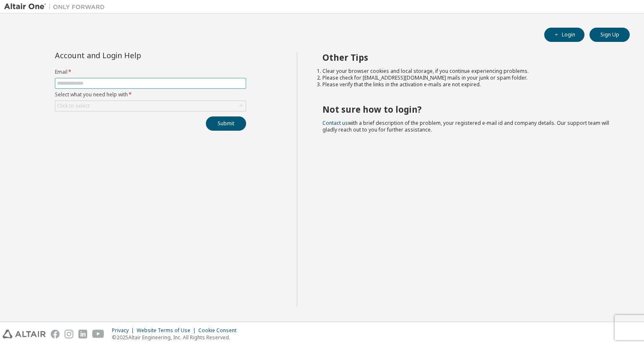  What do you see at coordinates (150, 95) in the screenshot?
I see `label: Select what you need help with` at bounding box center [150, 95].